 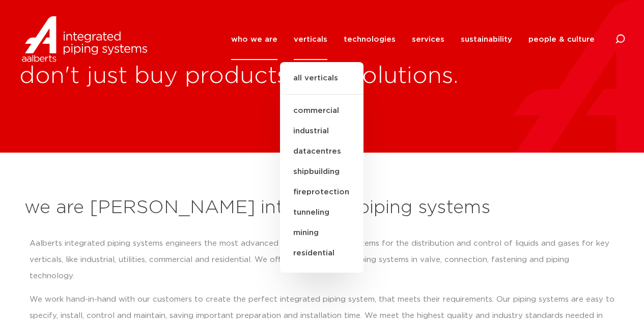 I want to click on p: Aalberts integrated piping systems engineers the most advanced integrated piping systems for the ..., so click(x=322, y=260).